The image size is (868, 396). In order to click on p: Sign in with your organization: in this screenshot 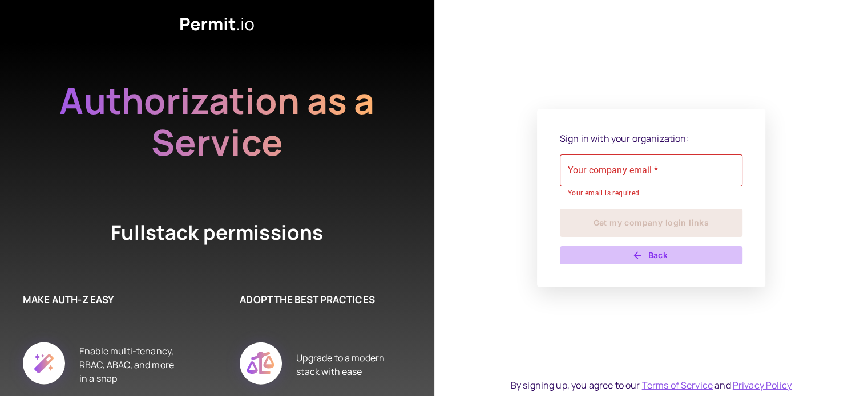, I will do `click(651, 139)`.